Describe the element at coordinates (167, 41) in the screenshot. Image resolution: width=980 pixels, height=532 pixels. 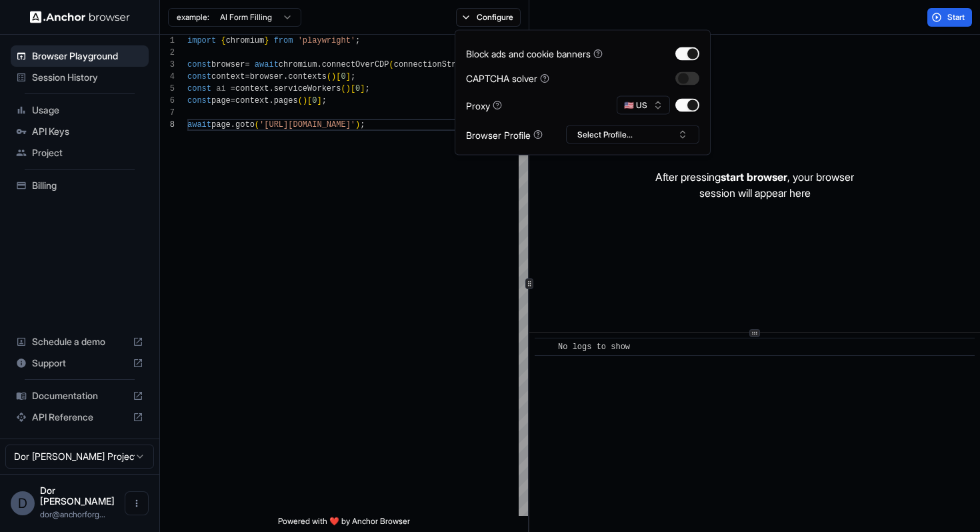
I see `div: 1` at that location.